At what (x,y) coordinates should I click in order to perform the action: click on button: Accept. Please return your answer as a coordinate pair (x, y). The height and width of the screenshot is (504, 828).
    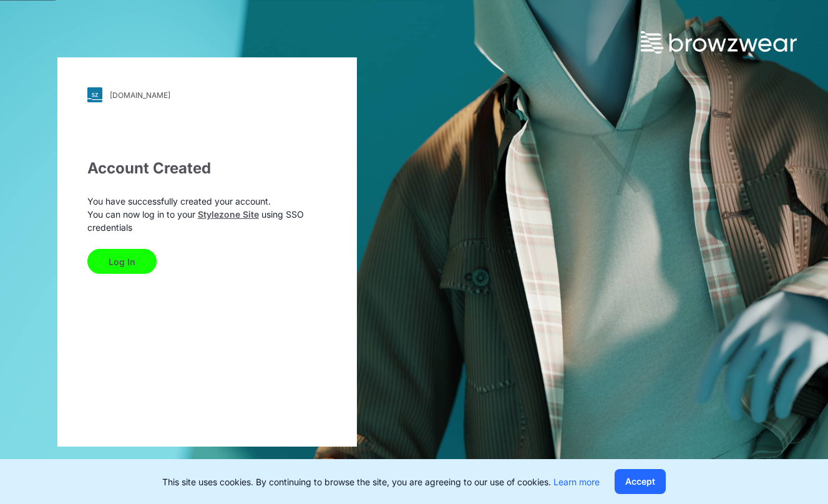
    Looking at the image, I should click on (640, 481).